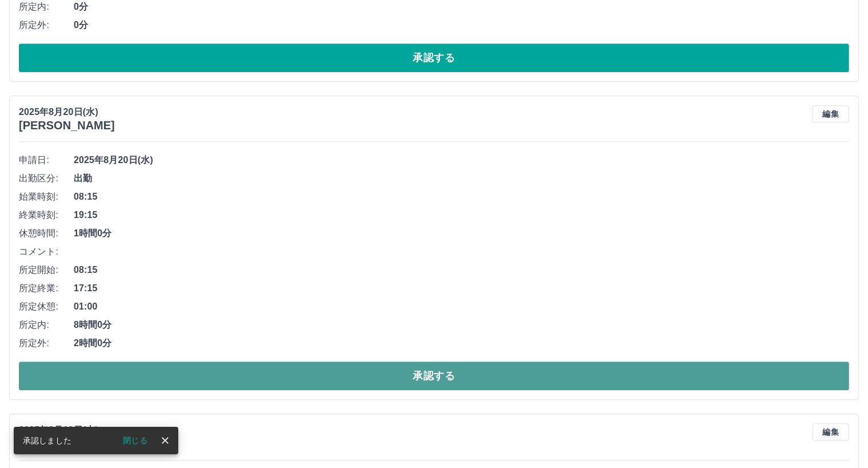  I want to click on span: 所定開始:, so click(46, 270).